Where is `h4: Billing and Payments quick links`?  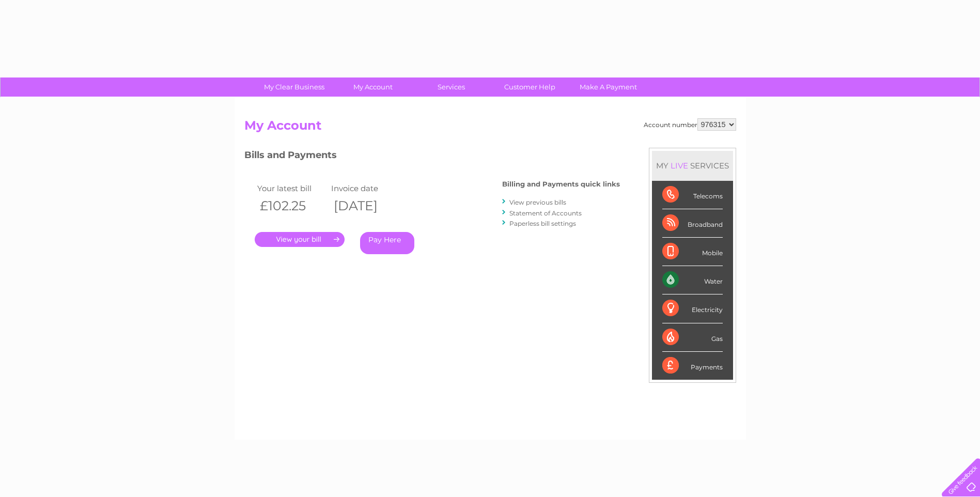 h4: Billing and Payments quick links is located at coordinates (561, 184).